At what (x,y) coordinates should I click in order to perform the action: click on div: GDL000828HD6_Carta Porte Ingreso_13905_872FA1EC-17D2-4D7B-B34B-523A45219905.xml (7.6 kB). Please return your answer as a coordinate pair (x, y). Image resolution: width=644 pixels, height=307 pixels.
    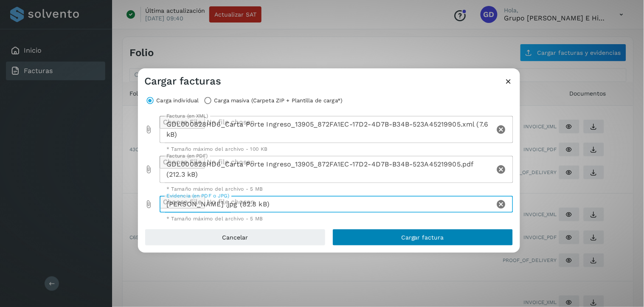
    Looking at the image, I should click on (327, 130).